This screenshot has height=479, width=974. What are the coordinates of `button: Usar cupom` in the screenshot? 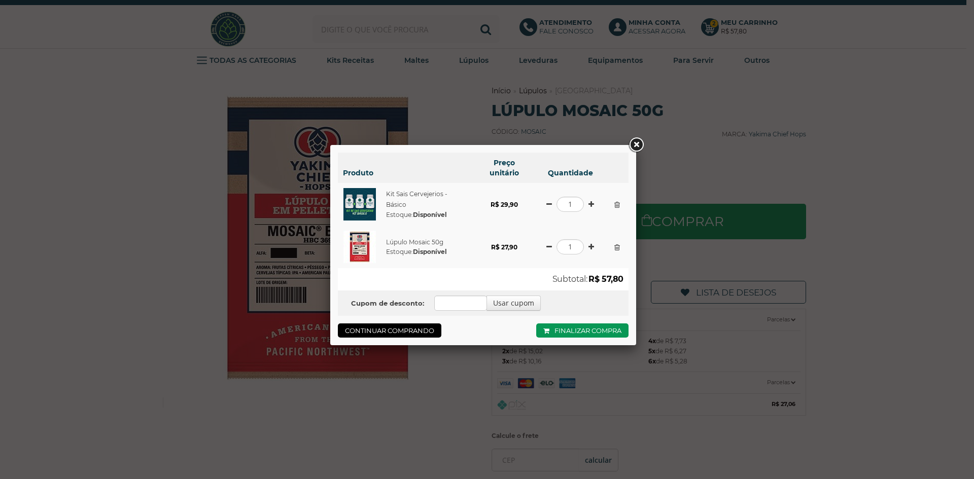 It's located at (513, 303).